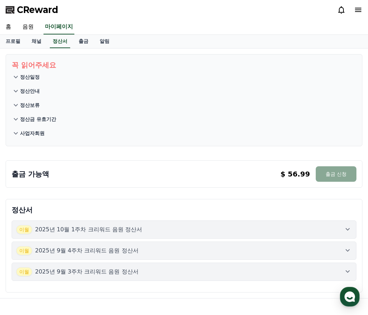  Describe the element at coordinates (60, 41) in the screenshot. I see `a: 정산서` at that location.